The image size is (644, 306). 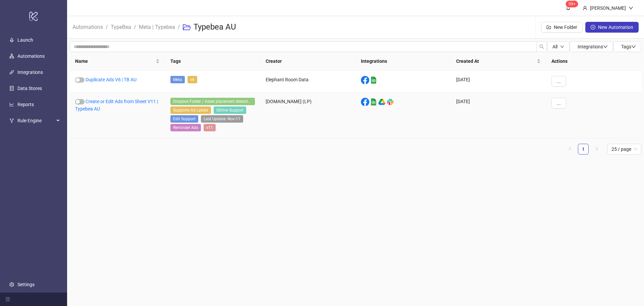 I want to click on button: New Automation, so click(x=612, y=27).